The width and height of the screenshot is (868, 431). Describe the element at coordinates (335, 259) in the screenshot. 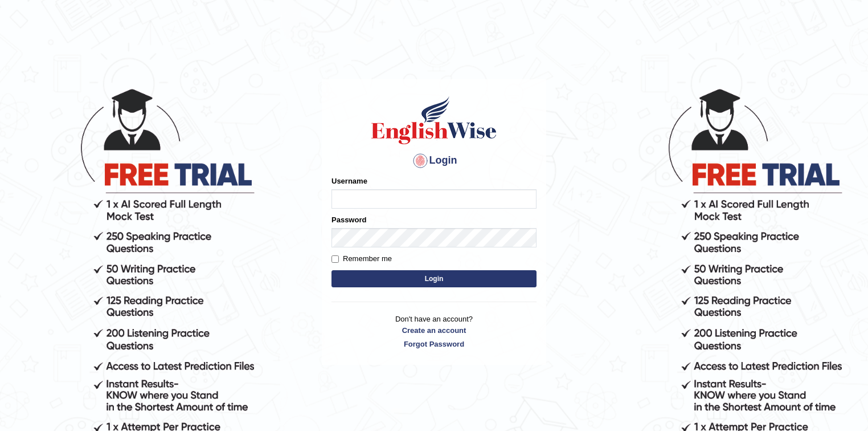

I see `input: Remember me` at that location.